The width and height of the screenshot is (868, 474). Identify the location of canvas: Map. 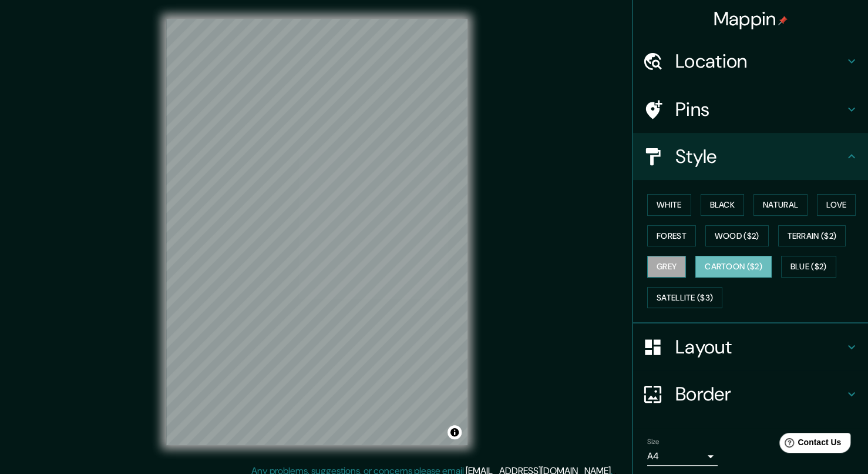
(316, 232).